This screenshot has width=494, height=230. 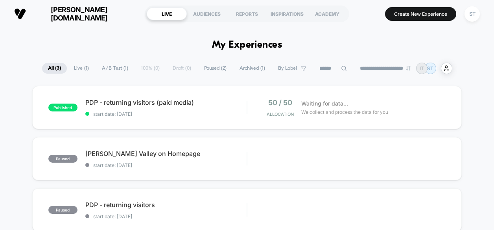 I want to click on div: ACADEMY, so click(x=327, y=14).